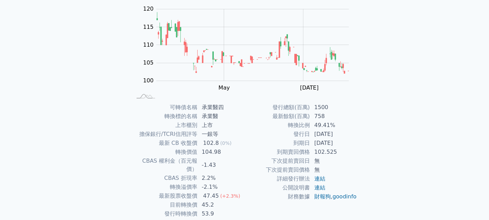  I want to click on td: 目前轉換價, so click(165, 205).